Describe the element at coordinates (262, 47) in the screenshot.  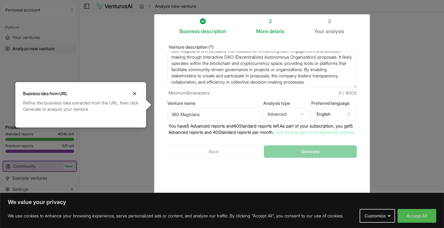
I see `label: Venture description (*)` at that location.